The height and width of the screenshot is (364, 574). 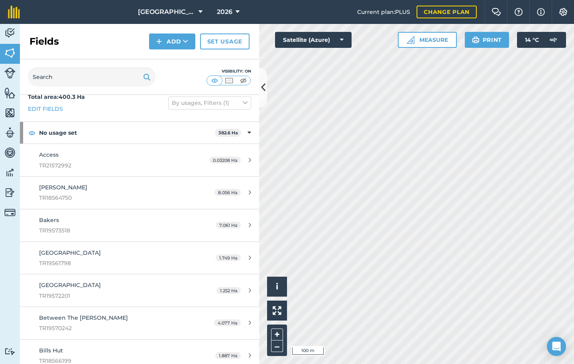 I want to click on strong: No usage set, so click(x=127, y=133).